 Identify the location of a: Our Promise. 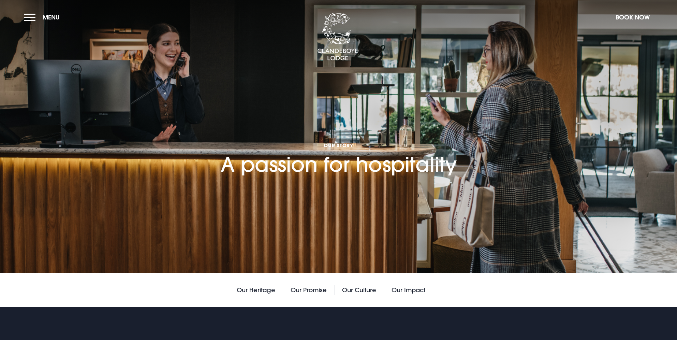
(309, 290).